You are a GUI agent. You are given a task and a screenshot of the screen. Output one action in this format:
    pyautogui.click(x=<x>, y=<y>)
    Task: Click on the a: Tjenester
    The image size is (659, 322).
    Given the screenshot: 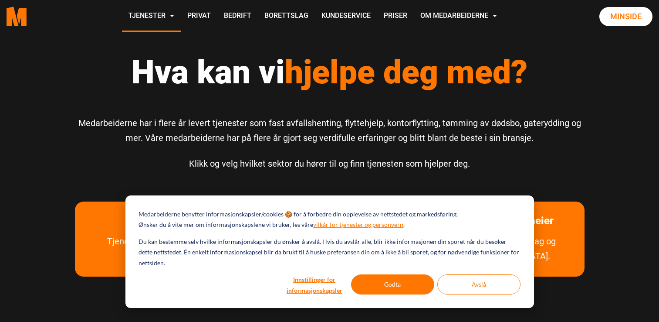 What is the action you would take?
    pyautogui.click(x=151, y=16)
    